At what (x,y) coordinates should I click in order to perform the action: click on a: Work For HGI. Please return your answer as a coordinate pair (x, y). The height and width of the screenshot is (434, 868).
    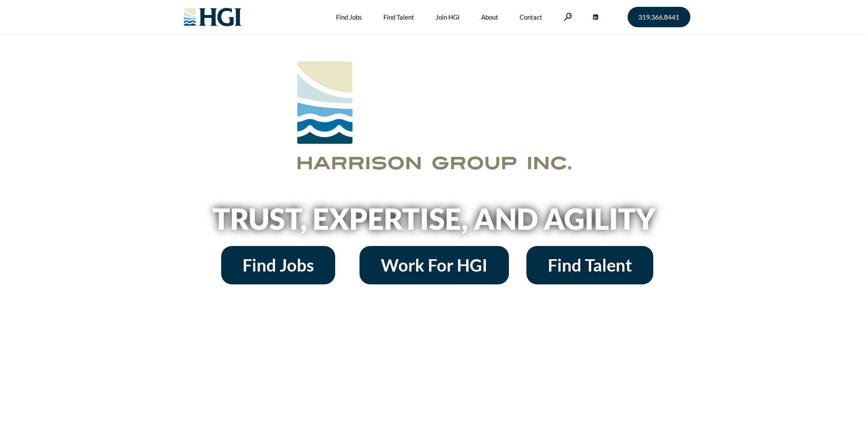
    Looking at the image, I should click on (434, 265).